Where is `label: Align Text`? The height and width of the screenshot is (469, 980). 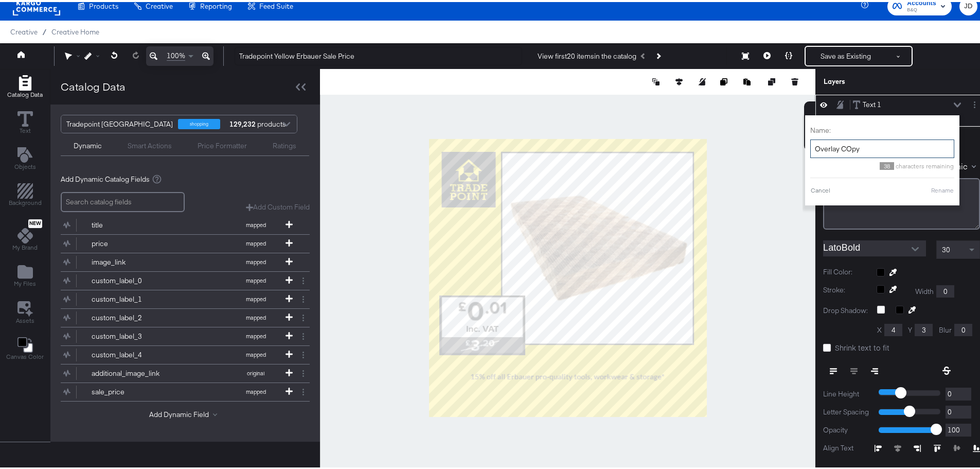 label: Align Text is located at coordinates (849, 446).